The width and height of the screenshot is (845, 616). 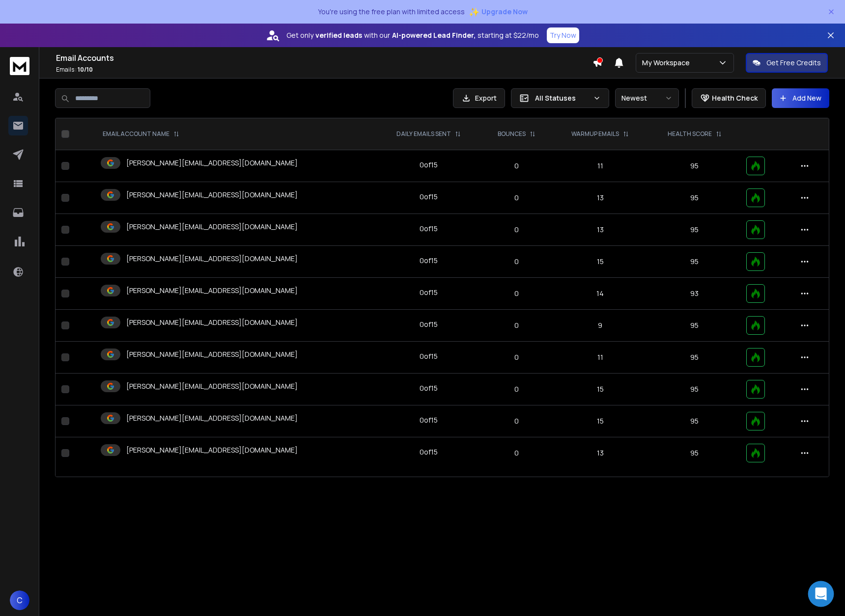 I want to click on p: All Statuses, so click(x=562, y=98).